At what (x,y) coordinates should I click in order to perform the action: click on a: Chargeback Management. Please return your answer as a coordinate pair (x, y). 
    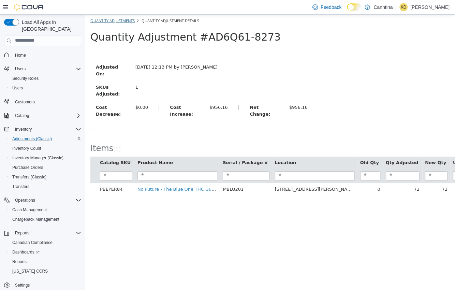
    Looking at the image, I should click on (36, 219).